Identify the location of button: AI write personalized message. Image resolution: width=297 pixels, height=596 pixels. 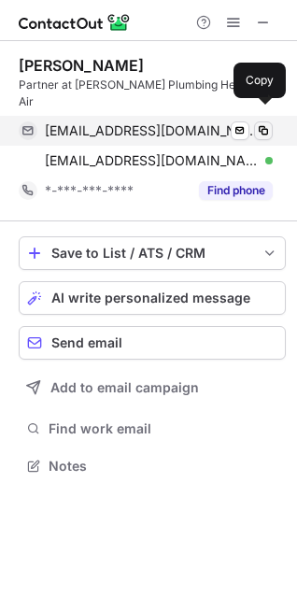
(152, 298).